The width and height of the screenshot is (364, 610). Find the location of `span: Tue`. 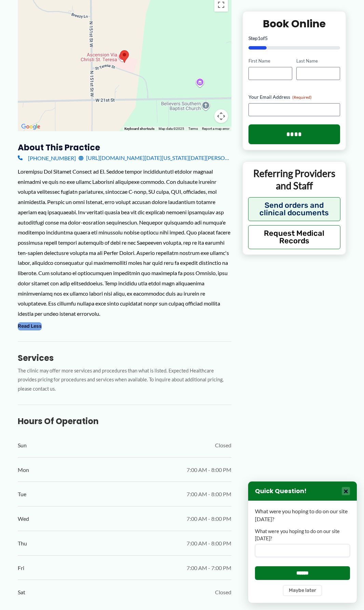

span: Tue is located at coordinates (22, 494).